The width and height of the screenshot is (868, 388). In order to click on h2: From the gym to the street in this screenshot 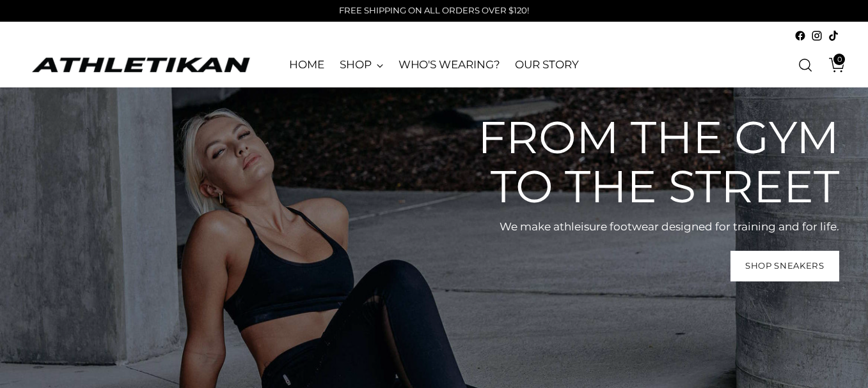, I will do `click(647, 162)`.